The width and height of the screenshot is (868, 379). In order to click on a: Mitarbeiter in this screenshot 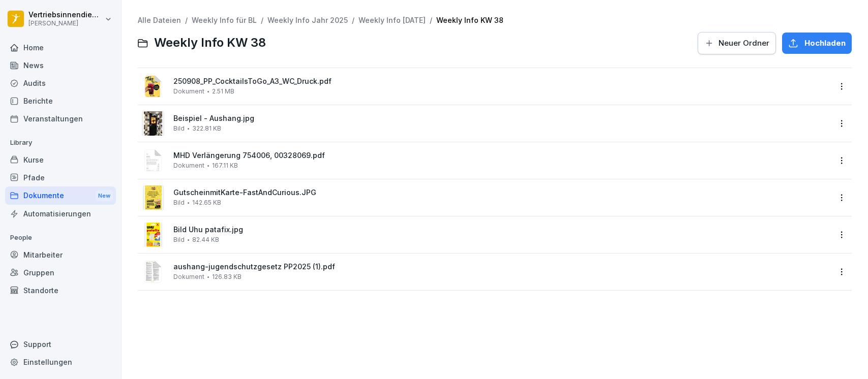, I will do `click(60, 254)`.